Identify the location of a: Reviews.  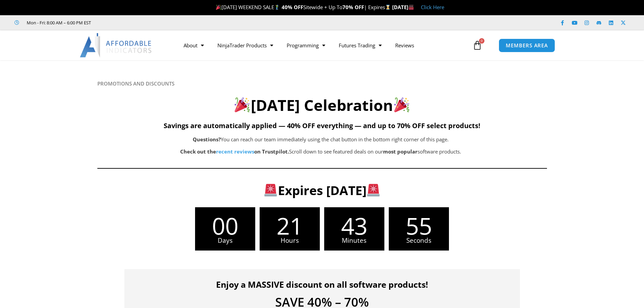
(405, 46).